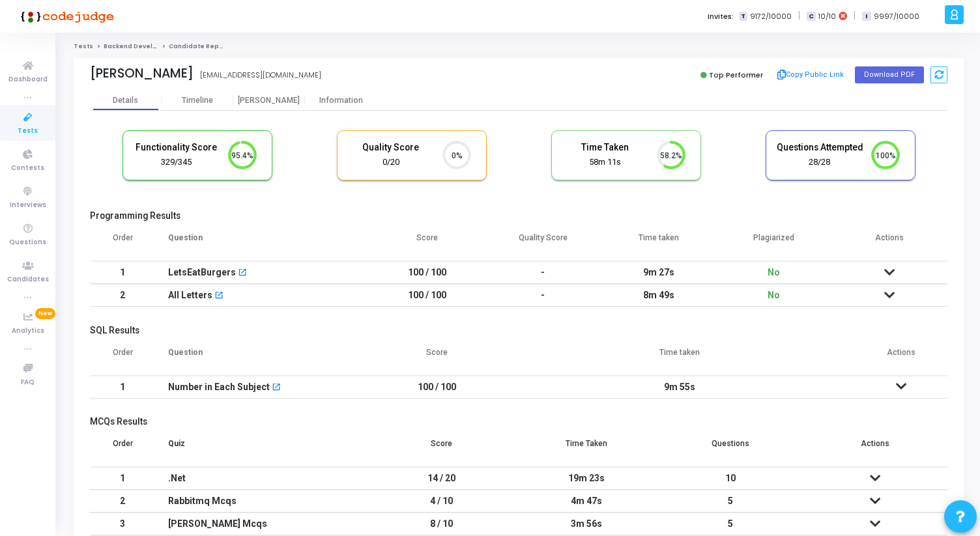 The height and width of the screenshot is (536, 980). I want to click on td: 9m 27s, so click(658, 272).